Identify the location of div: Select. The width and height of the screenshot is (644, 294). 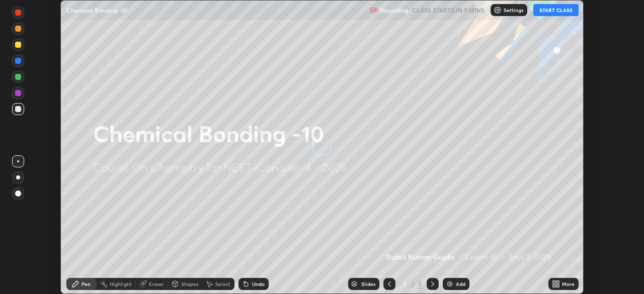
(223, 284).